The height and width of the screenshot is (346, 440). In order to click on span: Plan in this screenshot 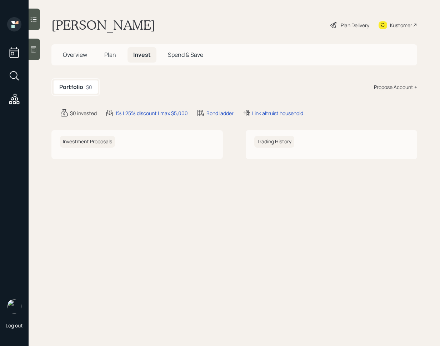, I will do `click(110, 55)`.